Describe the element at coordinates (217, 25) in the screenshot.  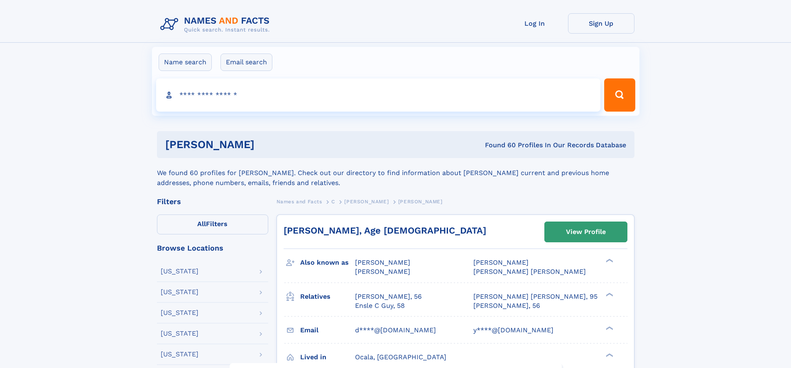
I see `img: Logo Names and Facts` at that location.